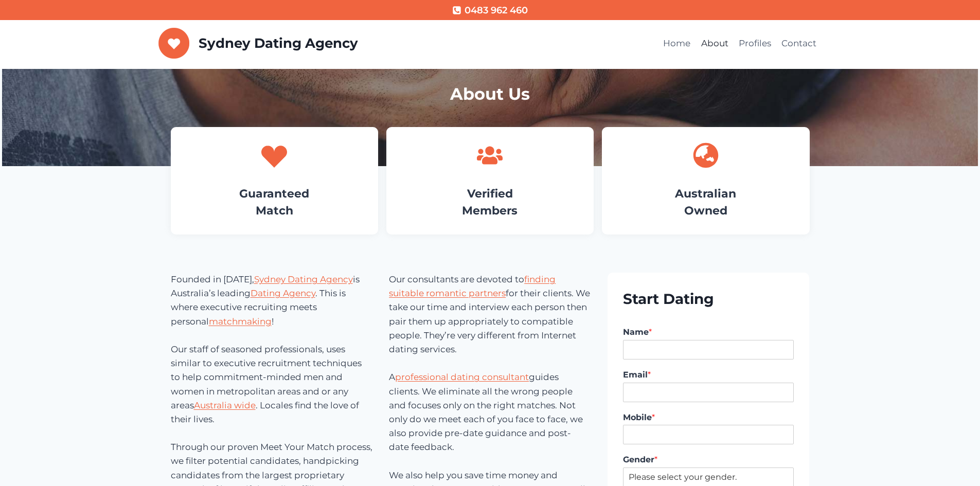 The width and height of the screenshot is (980, 486). What do you see at coordinates (278, 43) in the screenshot?
I see `p: Sydney Dating Agency` at bounding box center [278, 43].